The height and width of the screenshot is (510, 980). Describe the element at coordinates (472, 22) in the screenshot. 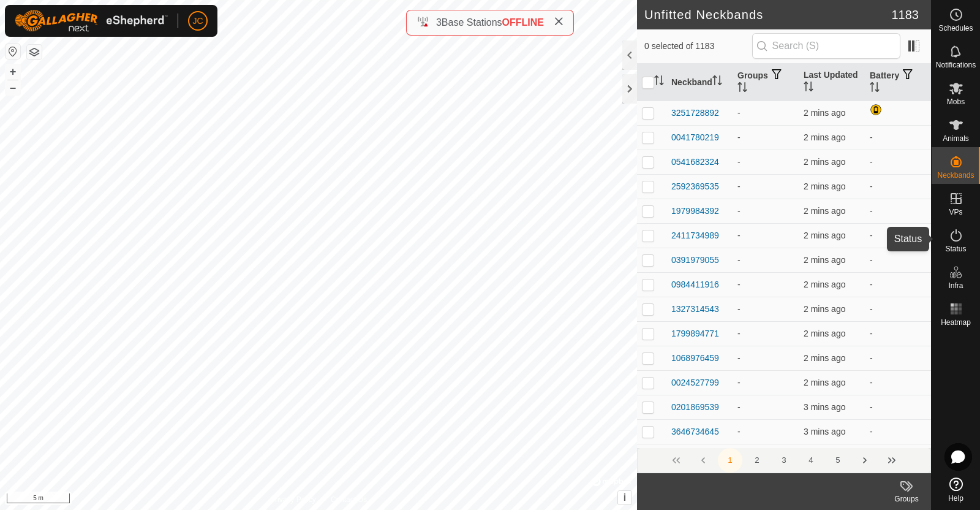

I see `span: Base Stations` at that location.